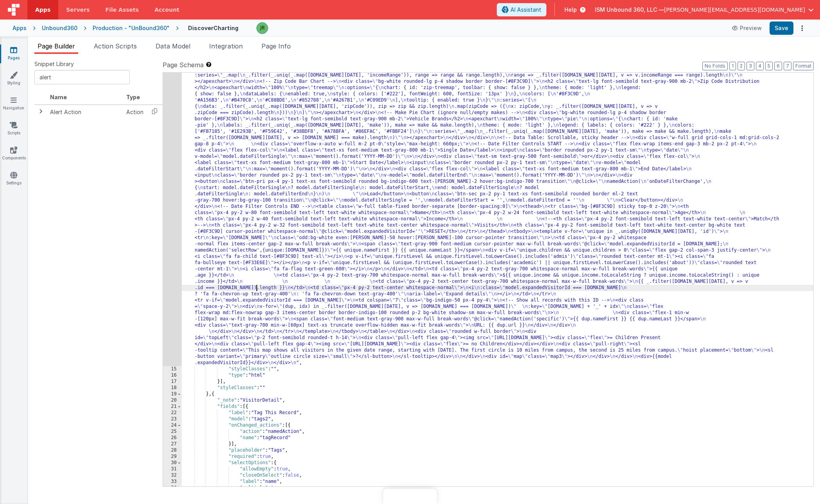  Describe the element at coordinates (172, 381) in the screenshot. I see `div: 17` at that location.